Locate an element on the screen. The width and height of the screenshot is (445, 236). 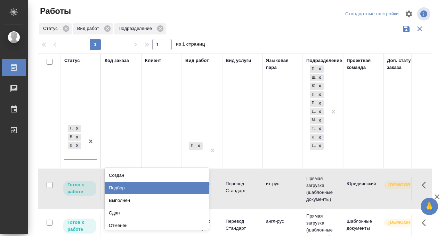
div: Шаблонные документы is located at coordinates (313, 78).